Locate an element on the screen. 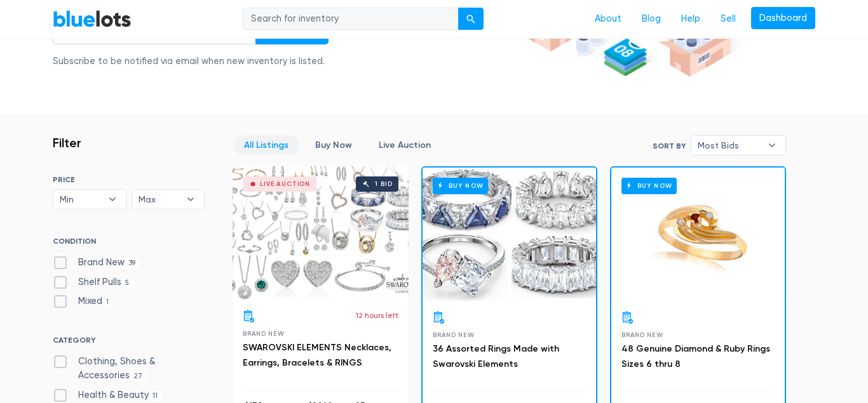 This screenshot has height=403, width=868. h6: PRICE is located at coordinates (128, 179).